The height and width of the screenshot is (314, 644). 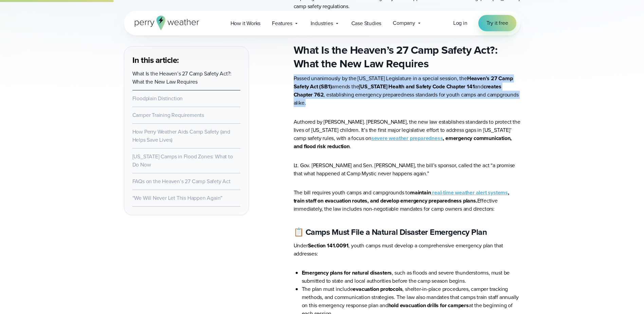 What do you see at coordinates (322, 23) in the screenshot?
I see `span: Industries` at bounding box center [322, 23].